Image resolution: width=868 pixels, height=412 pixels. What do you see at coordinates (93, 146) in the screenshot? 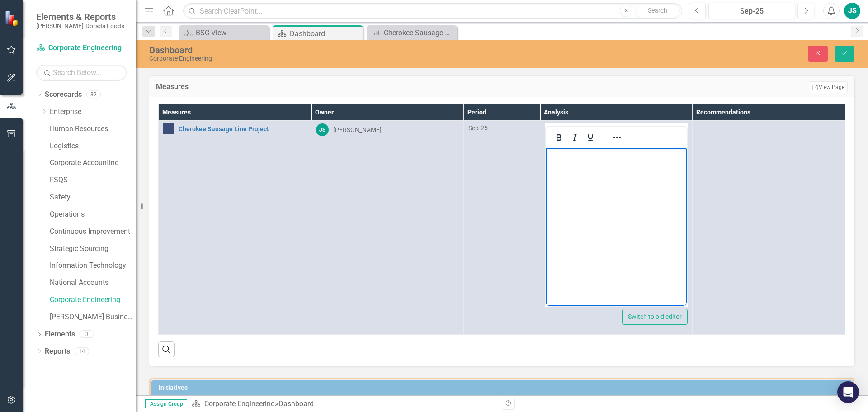
I see `a: Logistics` at bounding box center [93, 146].